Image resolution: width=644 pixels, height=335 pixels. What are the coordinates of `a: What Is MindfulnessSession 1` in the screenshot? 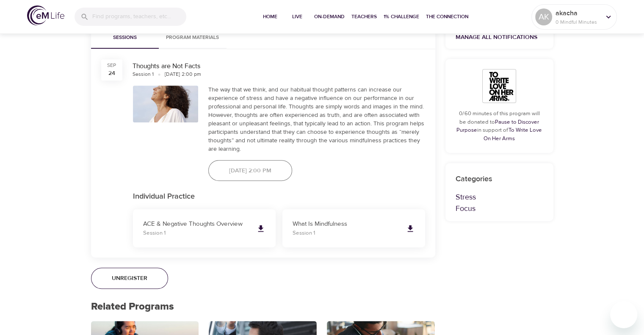 It's located at (353, 228).